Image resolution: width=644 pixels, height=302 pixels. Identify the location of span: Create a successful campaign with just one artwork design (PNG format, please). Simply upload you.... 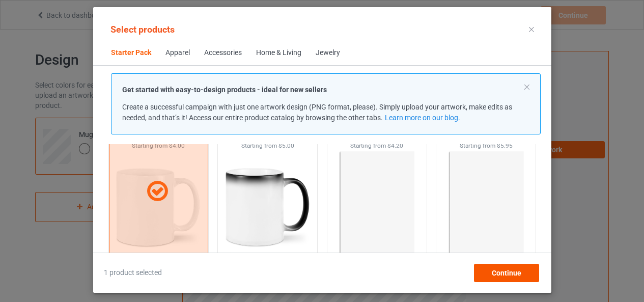
(317, 112).